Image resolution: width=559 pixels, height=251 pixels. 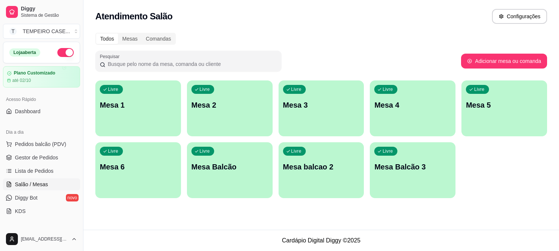 What do you see at coordinates (41, 184) in the screenshot?
I see `a: Salão / Mesas` at bounding box center [41, 184].